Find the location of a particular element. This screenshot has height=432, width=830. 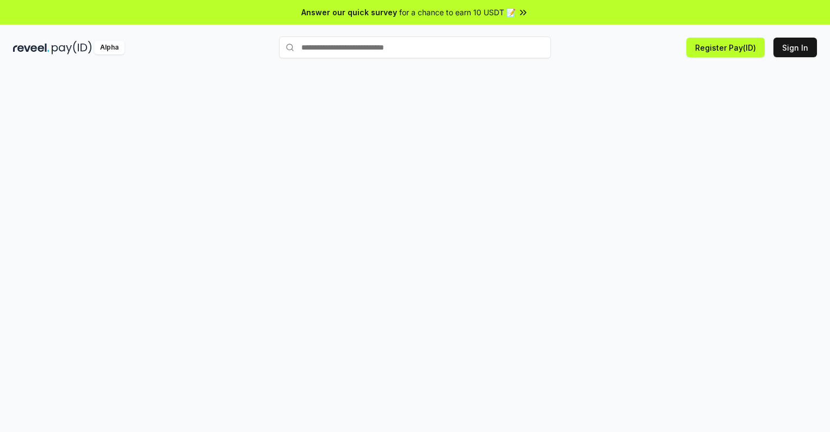

div: Alpha is located at coordinates (109, 47).